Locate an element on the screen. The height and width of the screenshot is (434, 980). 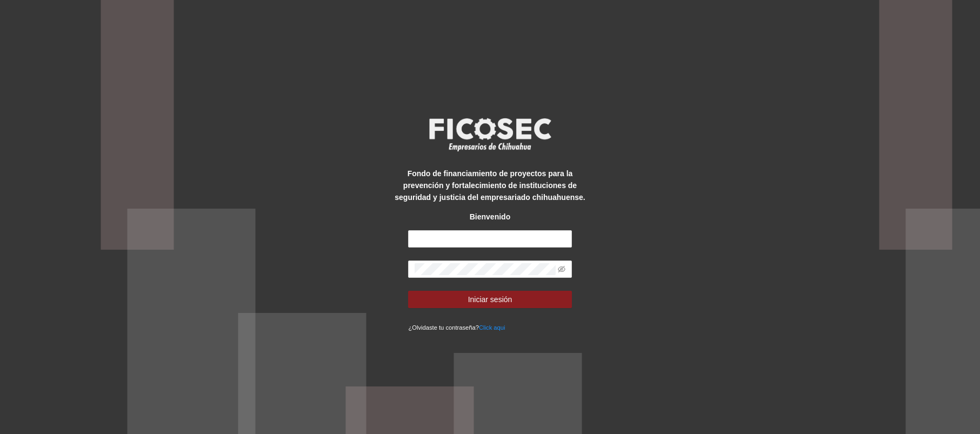
strong: Bienvenido is located at coordinates (490, 217).